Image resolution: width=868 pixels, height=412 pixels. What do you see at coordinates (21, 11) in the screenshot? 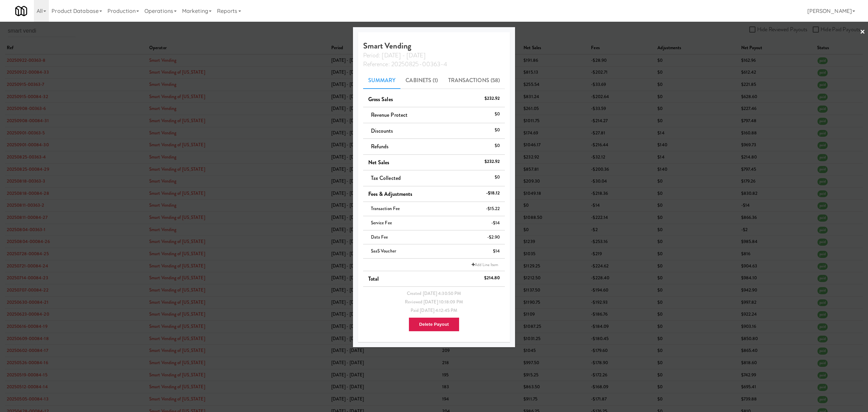
I see `img: Micromart` at bounding box center [21, 11].